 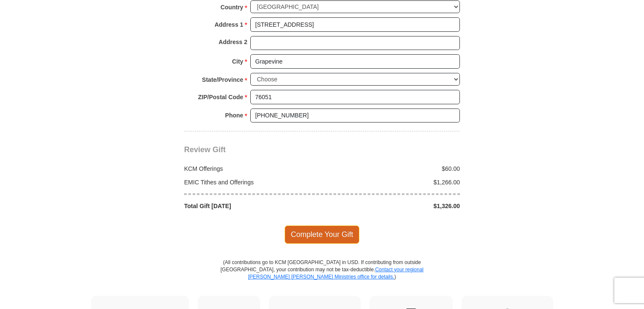 I want to click on span: Review Gift, so click(x=205, y=150).